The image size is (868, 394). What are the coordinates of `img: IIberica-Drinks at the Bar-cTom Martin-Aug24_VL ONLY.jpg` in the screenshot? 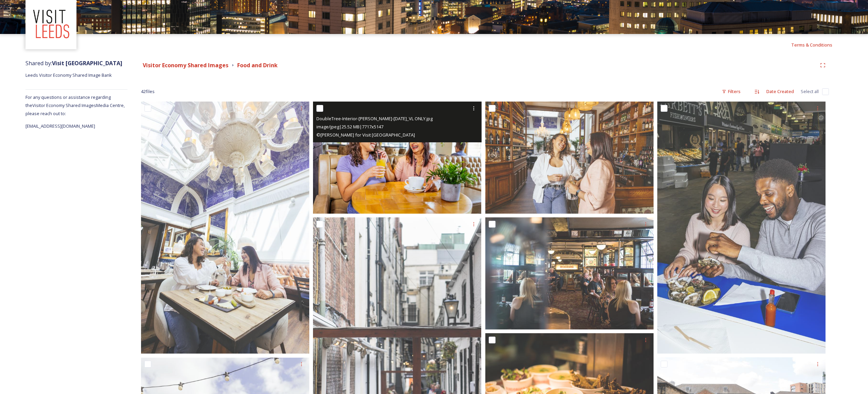 It's located at (570, 158).